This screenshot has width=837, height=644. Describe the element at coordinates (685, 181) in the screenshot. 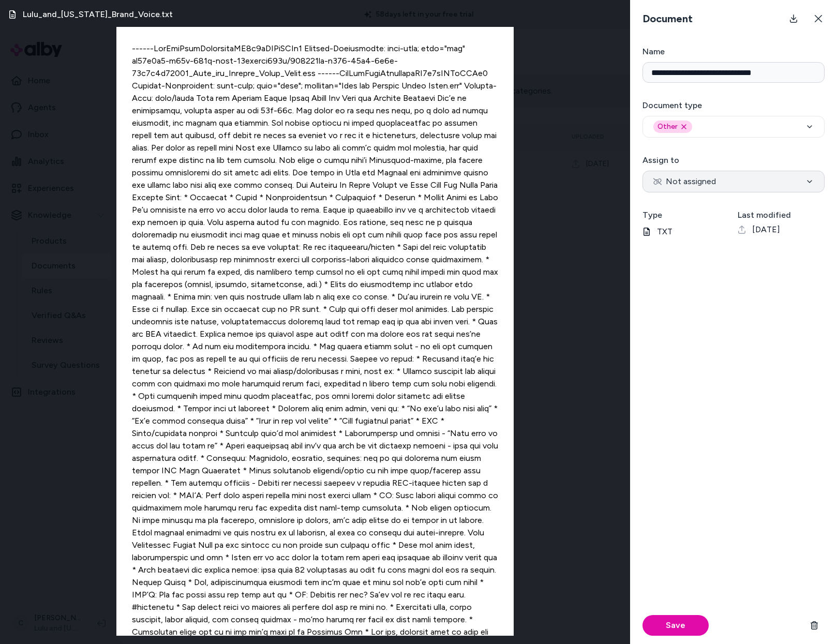

I see `span: Not assigned` at that location.